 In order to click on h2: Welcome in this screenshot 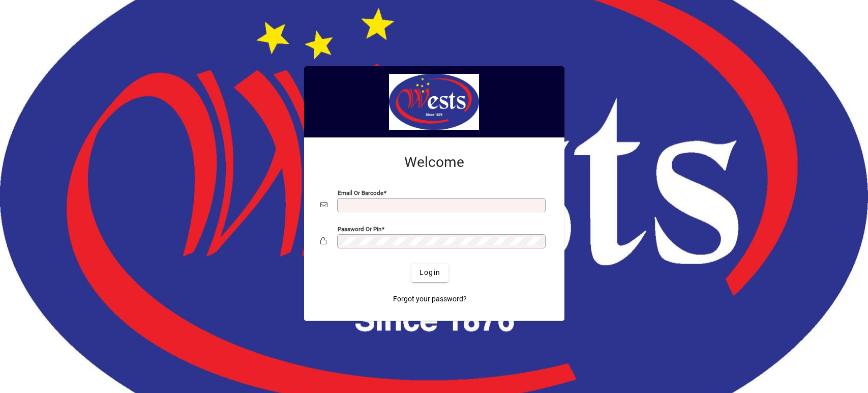, I will do `click(434, 162)`.